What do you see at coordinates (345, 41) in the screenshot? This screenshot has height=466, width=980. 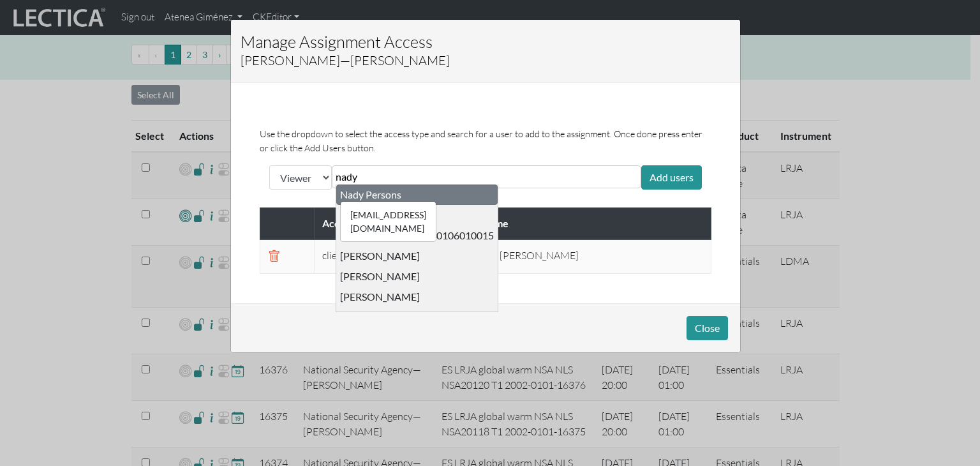 I see `h4: Manage Assignment Access` at bounding box center [345, 41].